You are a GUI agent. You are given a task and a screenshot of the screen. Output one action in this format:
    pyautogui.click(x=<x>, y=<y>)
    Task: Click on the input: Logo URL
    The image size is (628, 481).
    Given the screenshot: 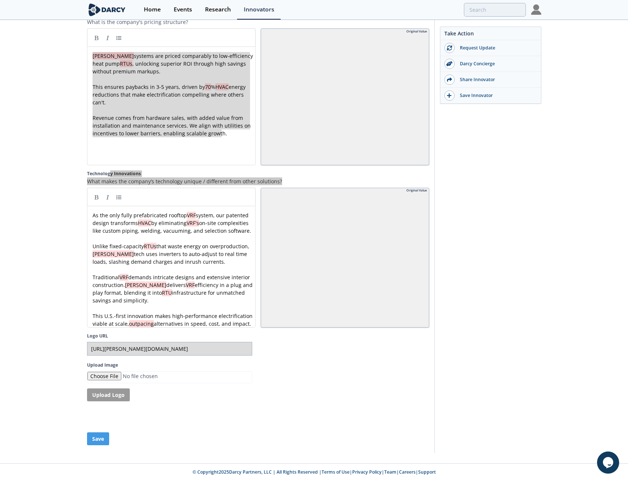 What is the action you would take?
    pyautogui.click(x=170, y=348)
    